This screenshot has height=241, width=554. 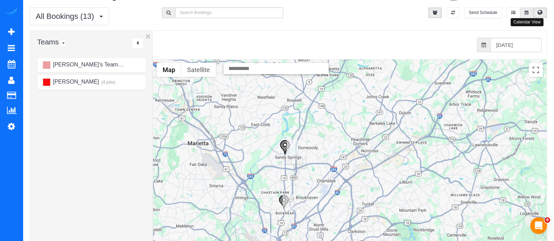 What do you see at coordinates (48, 42) in the screenshot?
I see `span: Teams` at bounding box center [48, 42].